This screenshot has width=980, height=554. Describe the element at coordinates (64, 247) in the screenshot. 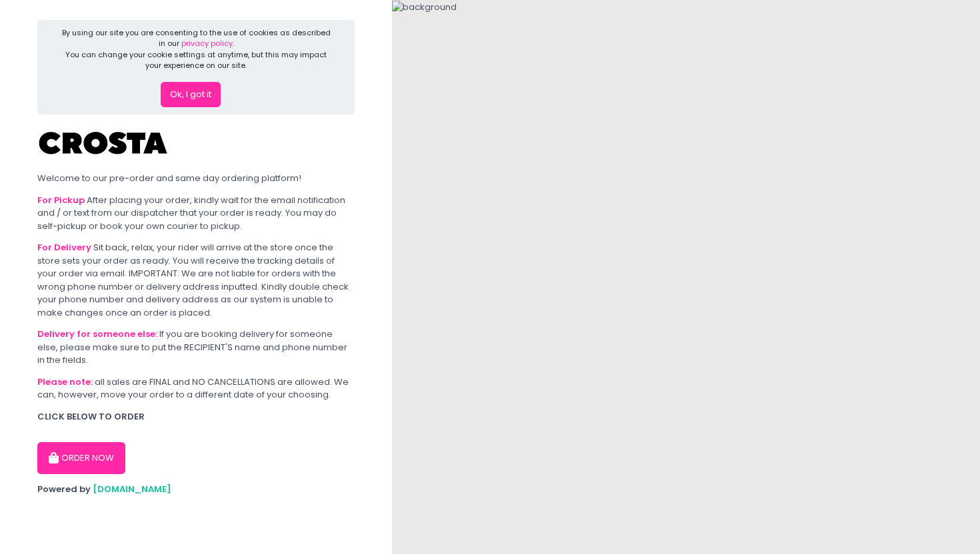

I see `b: For Delivery` at that location.